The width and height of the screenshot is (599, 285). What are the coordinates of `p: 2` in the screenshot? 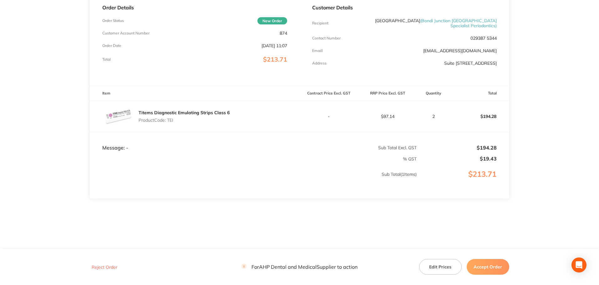 It's located at (434, 116).